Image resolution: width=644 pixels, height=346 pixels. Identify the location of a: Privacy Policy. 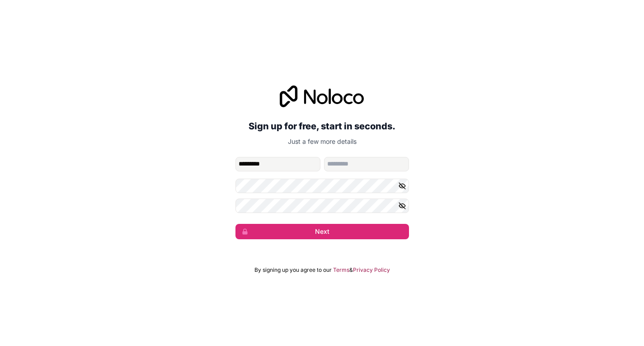
(371, 270).